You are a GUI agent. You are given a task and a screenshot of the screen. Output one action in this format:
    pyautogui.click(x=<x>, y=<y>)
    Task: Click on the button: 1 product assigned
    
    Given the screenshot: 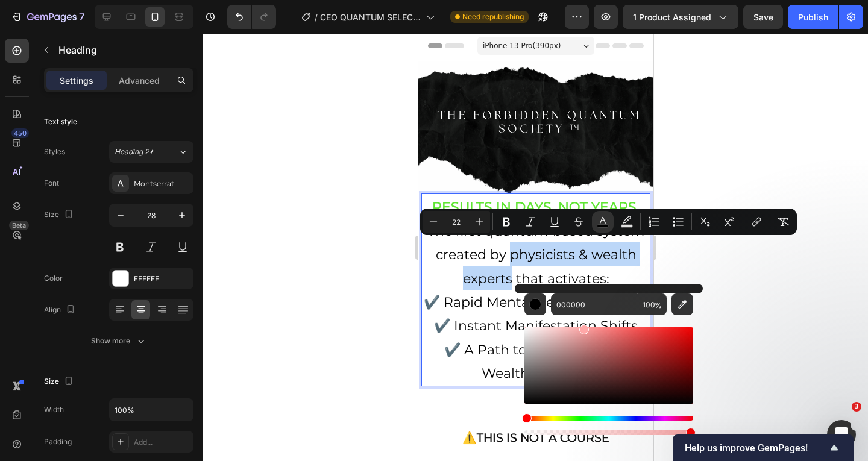 What is the action you would take?
    pyautogui.click(x=680, y=17)
    